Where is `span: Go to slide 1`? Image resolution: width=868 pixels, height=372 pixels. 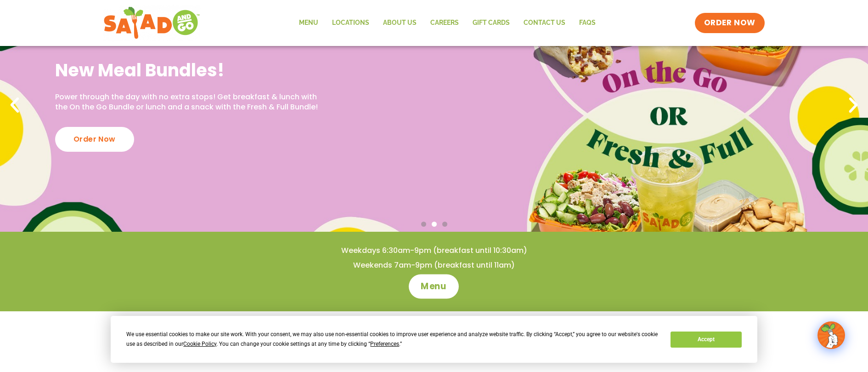
span: Go to slide 1 is located at coordinates (424, 224).